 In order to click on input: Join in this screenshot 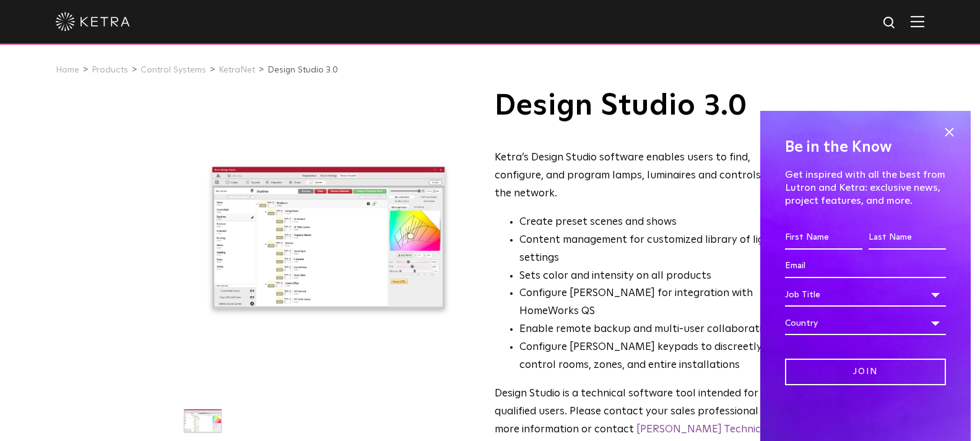, I will do `click(865, 372)`.